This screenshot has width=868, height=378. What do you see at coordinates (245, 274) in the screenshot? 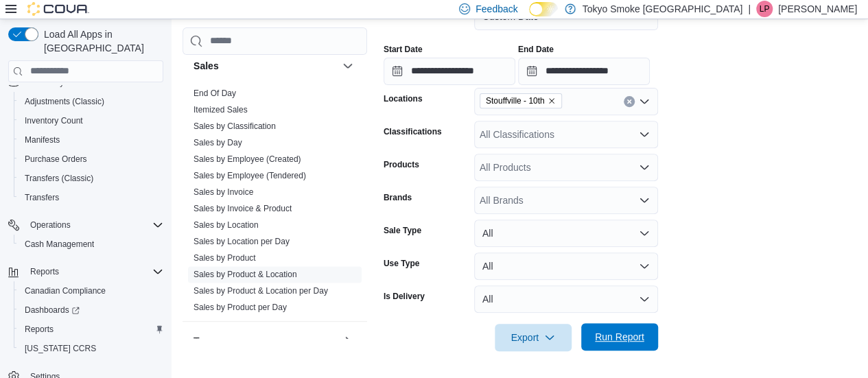
I see `a: Sales by Product & Location` at bounding box center [245, 274].